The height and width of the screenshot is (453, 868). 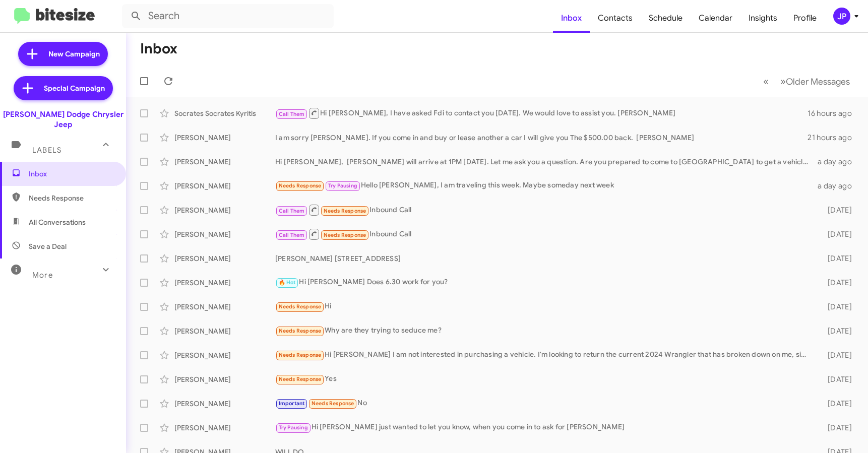 I want to click on span: Calendar, so click(x=716, y=18).